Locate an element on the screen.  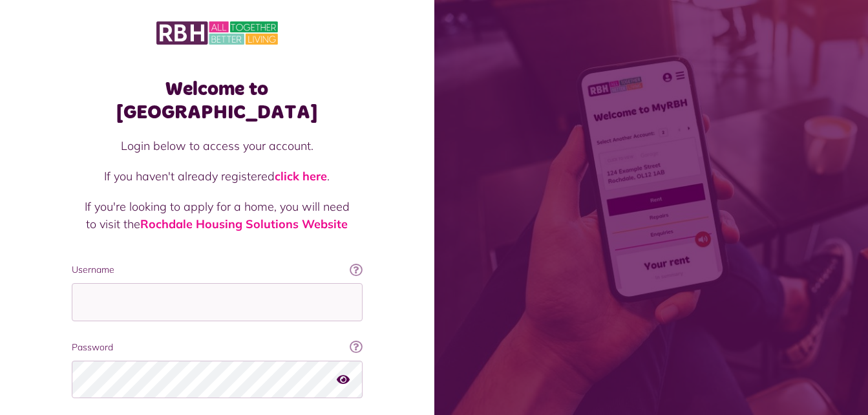
p: If you're looking to apply for a home, you will need to visit the is located at coordinates (217, 215).